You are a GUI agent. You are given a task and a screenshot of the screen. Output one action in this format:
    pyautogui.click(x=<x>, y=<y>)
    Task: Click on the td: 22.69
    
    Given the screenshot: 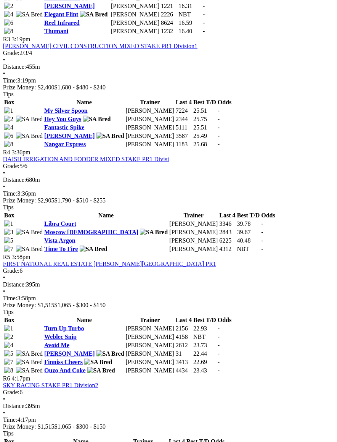 What is the action you would take?
    pyautogui.click(x=205, y=362)
    